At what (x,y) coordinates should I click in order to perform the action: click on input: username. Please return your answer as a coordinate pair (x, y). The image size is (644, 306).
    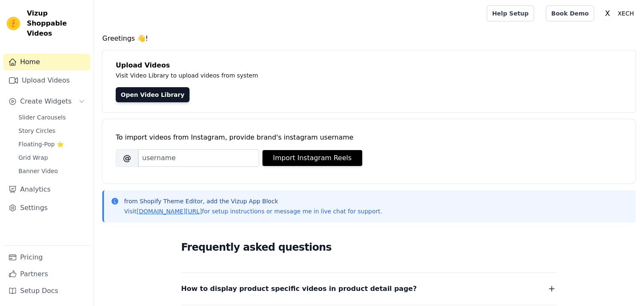
    Looking at the image, I should click on (198, 158).